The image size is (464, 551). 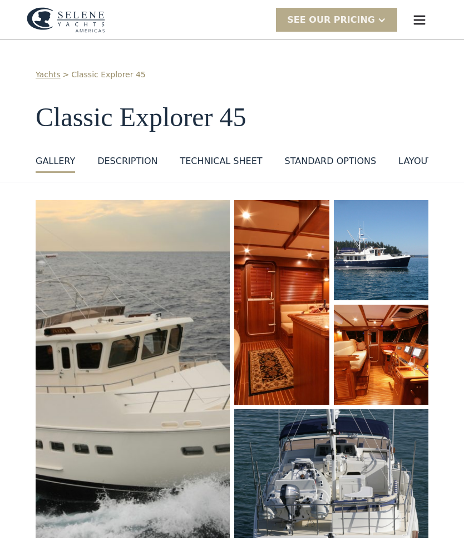 What do you see at coordinates (66, 20) in the screenshot?
I see `a: home` at bounding box center [66, 20].